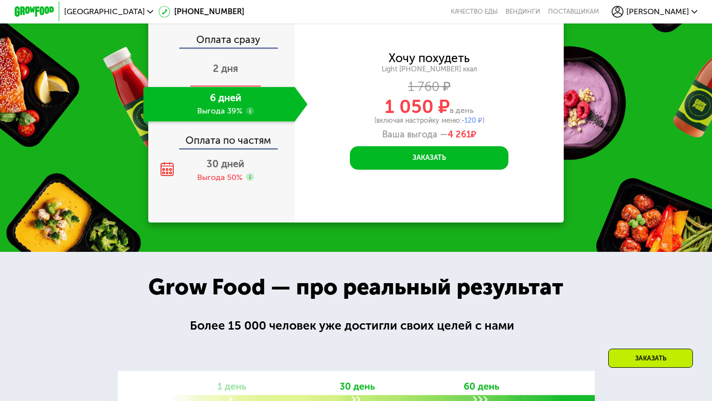 The image size is (712, 401). Describe the element at coordinates (225, 164) in the screenshot. I see `span: 30 дней` at that location.